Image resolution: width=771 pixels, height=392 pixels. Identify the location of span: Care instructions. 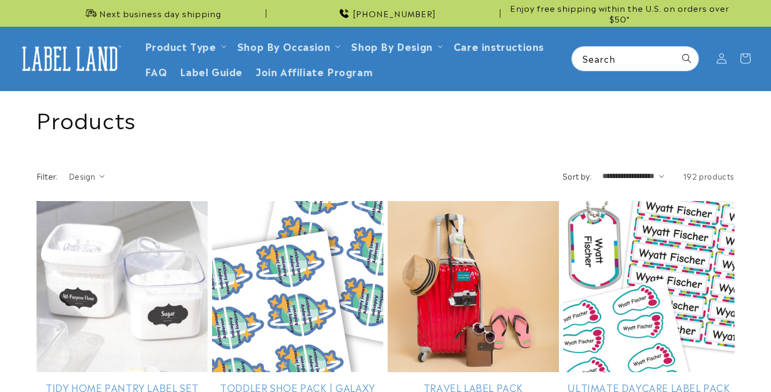
(498, 46).